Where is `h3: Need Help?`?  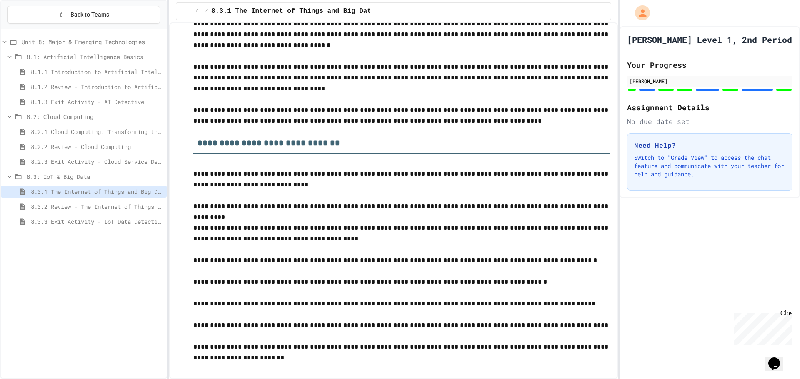
h3: Need Help? is located at coordinates (709, 145).